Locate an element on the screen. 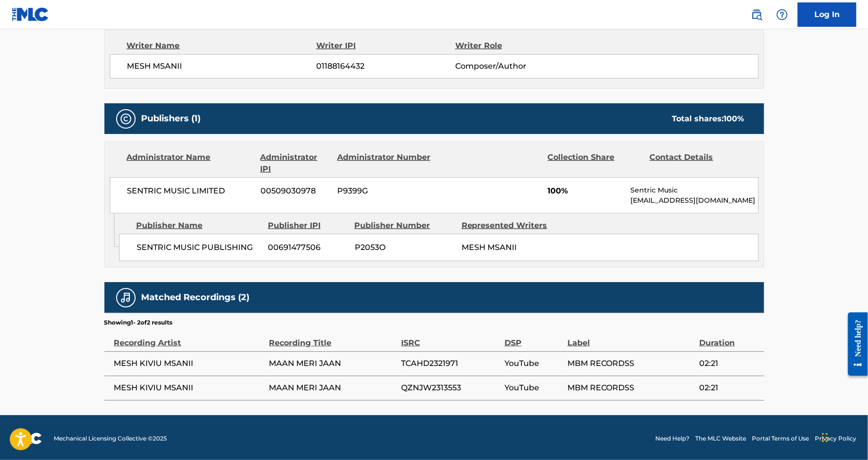 The height and width of the screenshot is (460, 868). div: Recording Artist is located at coordinates (189, 338).